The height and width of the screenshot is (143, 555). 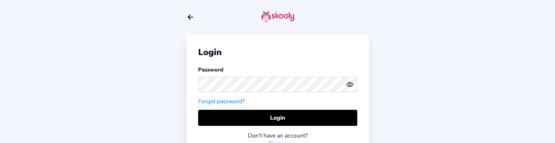 I want to click on button: eye outlineeye off outline, so click(x=352, y=84).